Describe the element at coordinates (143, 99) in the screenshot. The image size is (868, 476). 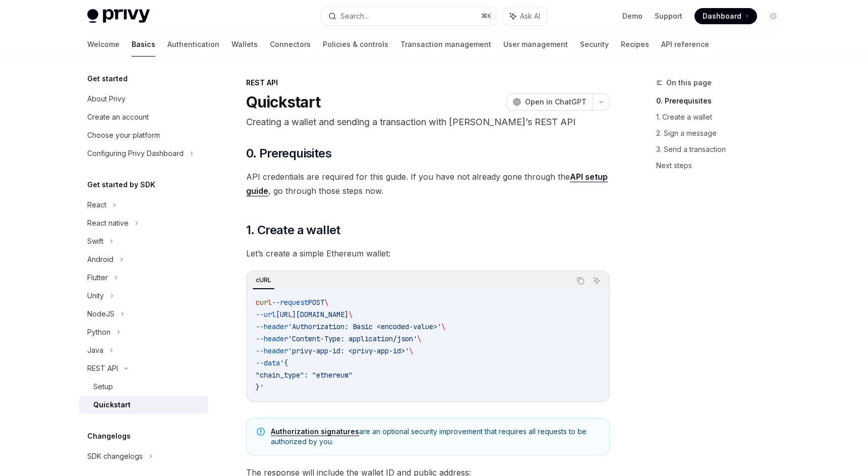
I see `a: About Privy` at that location.